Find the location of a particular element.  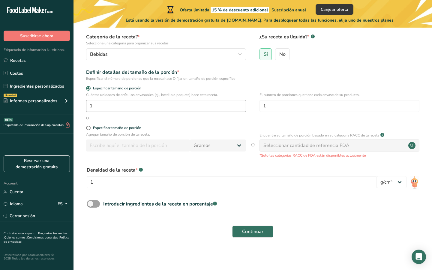

p: Encuentre su tamaño de porción basado en su categoría RACC de la receta is located at coordinates (320, 135).